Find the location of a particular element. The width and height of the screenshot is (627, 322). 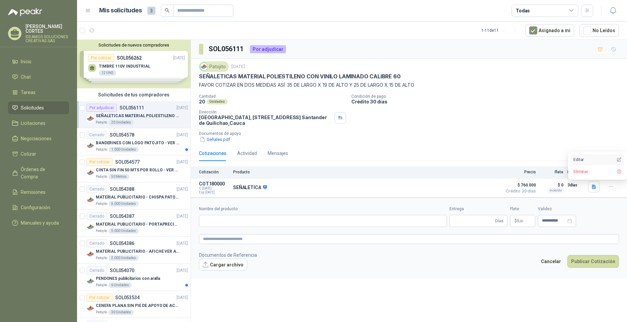

a: Remisiones is located at coordinates (39, 192).